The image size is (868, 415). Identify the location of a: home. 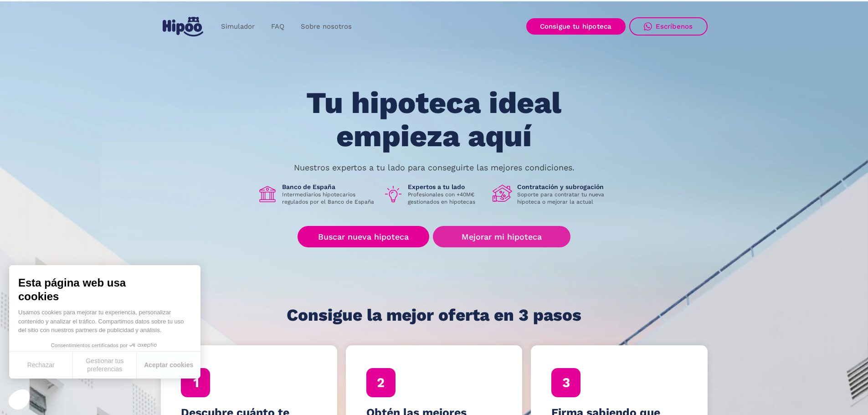
(183, 26).